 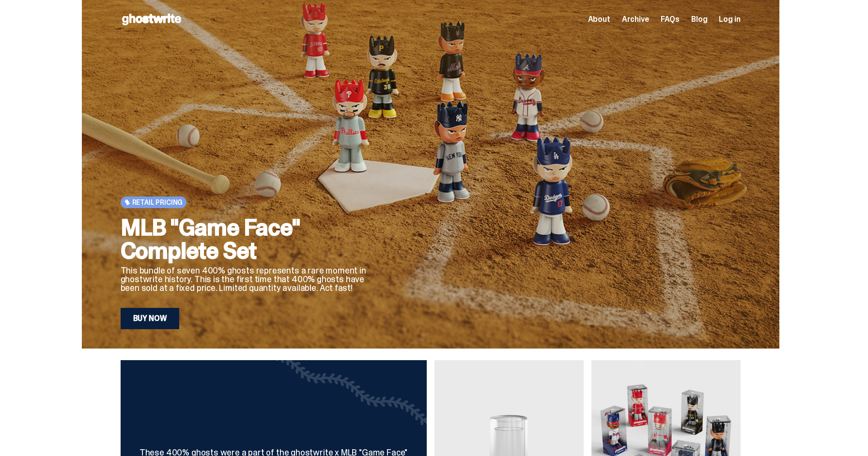 I want to click on span: About, so click(x=599, y=19).